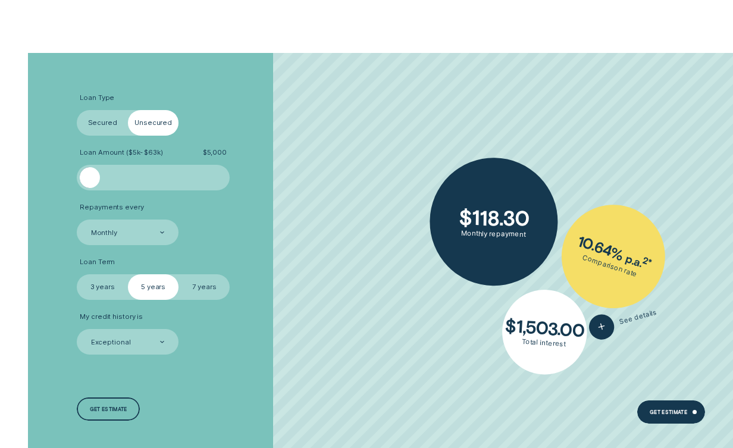 The height and width of the screenshot is (448, 733). Describe the element at coordinates (102, 287) in the screenshot. I see `label: 3 years` at that location.